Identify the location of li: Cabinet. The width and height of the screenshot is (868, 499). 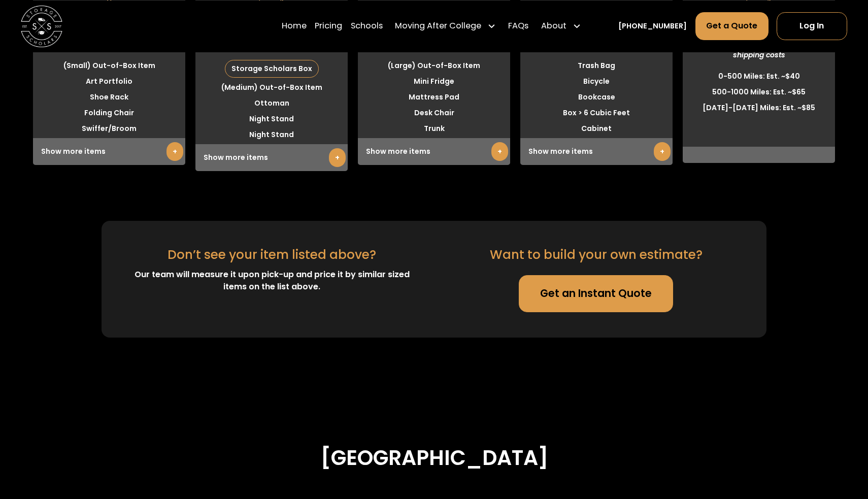
(596, 129).